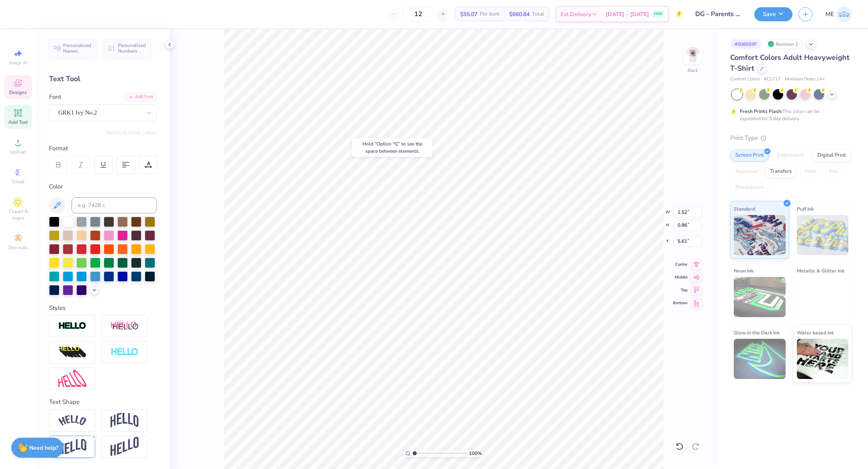 The height and width of the screenshot is (469, 868). Describe the element at coordinates (73, 421) in the screenshot. I see `img: Arc` at that location.